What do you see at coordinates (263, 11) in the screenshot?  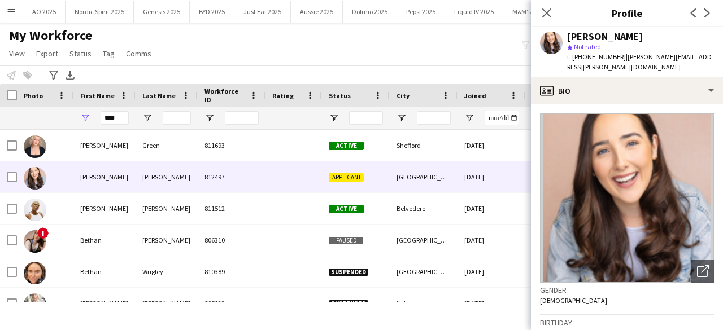 I see `button: Just Eat 2025` at bounding box center [263, 11].